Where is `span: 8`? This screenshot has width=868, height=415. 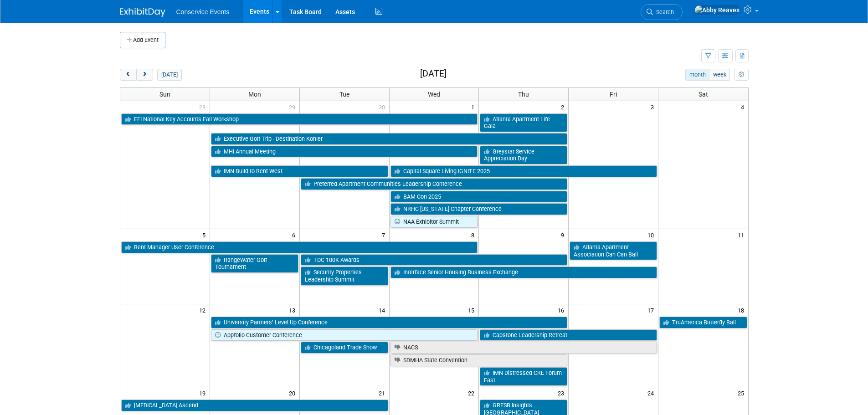
span: 8 is located at coordinates (475, 234).